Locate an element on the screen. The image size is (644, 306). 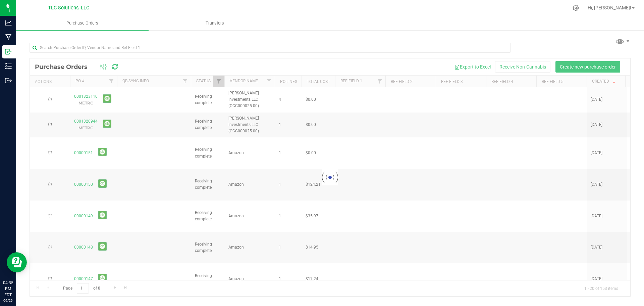
inline-svg: Outbound is located at coordinates (8, 81).